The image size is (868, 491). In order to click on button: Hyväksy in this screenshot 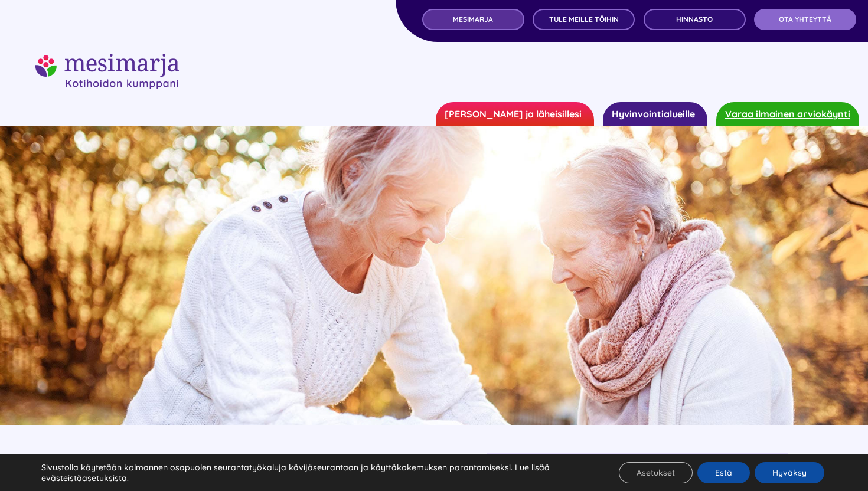, I will do `click(790, 473)`.